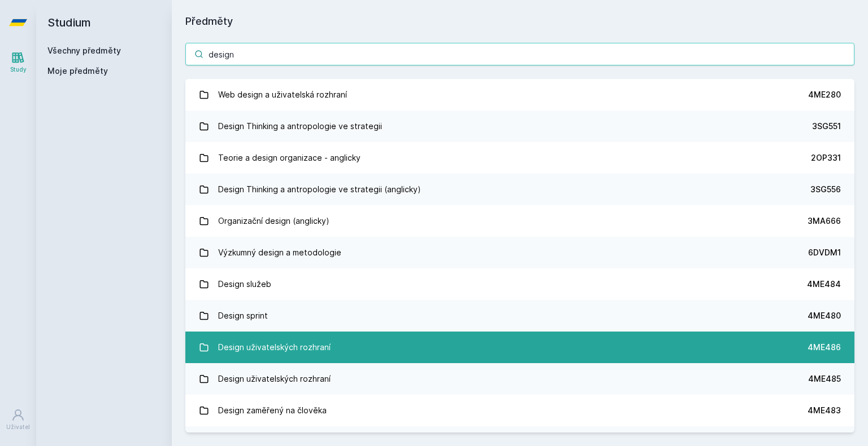 This screenshot has height=446, width=868. I want to click on div: Study, so click(18, 70).